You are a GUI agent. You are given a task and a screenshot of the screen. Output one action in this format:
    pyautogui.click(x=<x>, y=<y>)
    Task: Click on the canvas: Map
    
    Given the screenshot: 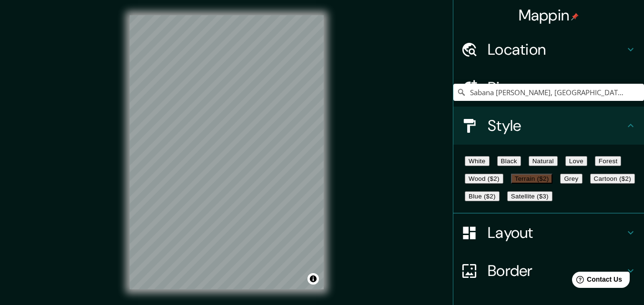 What is the action you would take?
    pyautogui.click(x=226, y=152)
    